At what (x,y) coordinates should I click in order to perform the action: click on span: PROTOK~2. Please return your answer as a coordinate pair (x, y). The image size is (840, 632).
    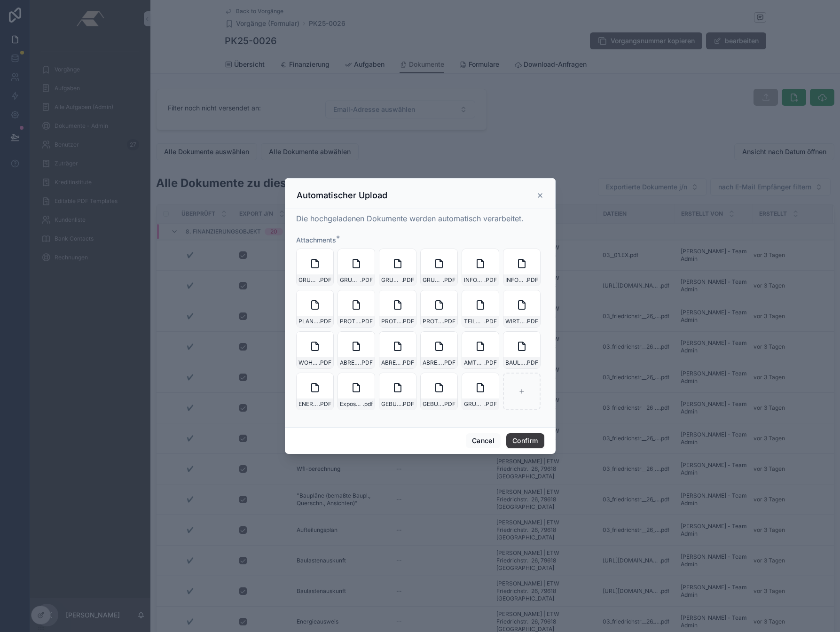
    Looking at the image, I should click on (432, 321).